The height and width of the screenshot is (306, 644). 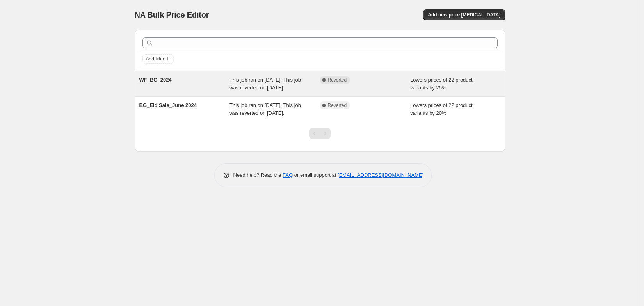 I want to click on span: or email support at, so click(x=315, y=175).